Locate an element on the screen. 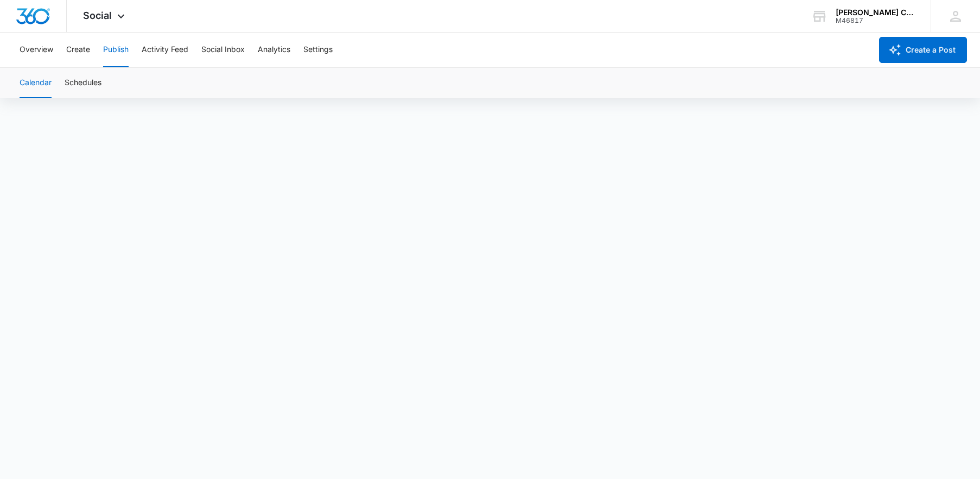 This screenshot has width=980, height=479. button: Schedules is located at coordinates (83, 83).